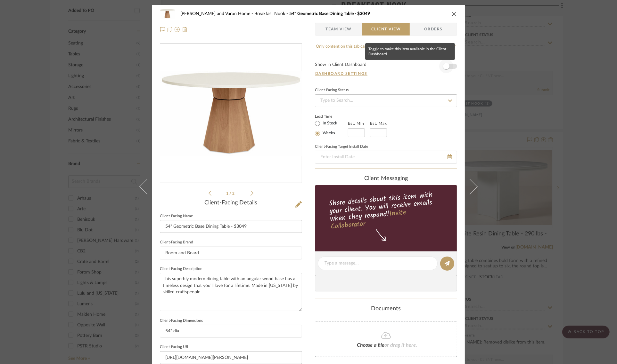  Describe the element at coordinates (234, 194) in the screenshot. I see `span: 2` at that location.